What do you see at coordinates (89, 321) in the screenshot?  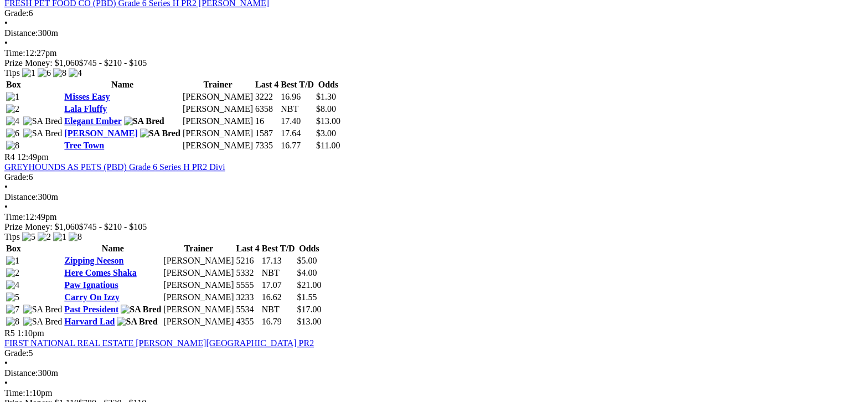 I see `a: Harvard Lad` at bounding box center [89, 321].